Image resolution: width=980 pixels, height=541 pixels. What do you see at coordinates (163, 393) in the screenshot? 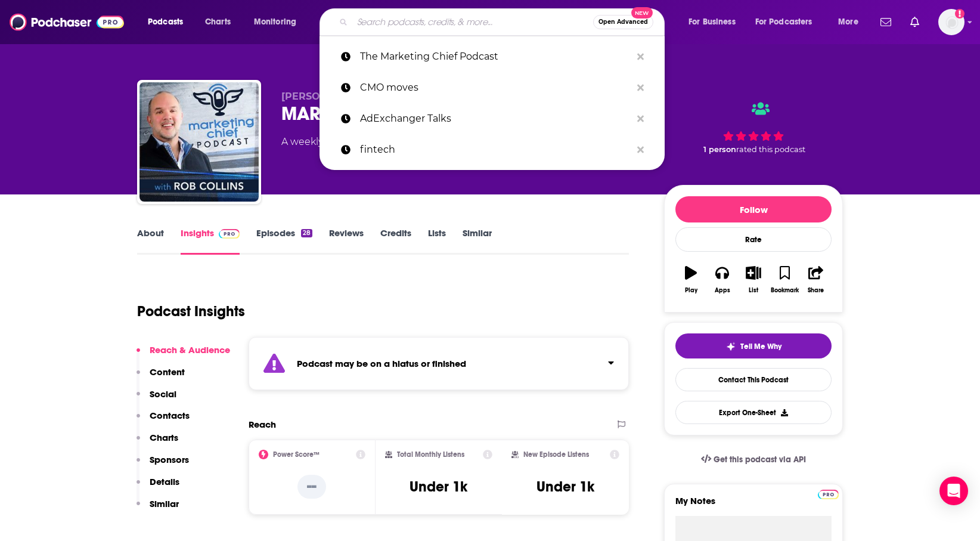
I see `p: Social` at bounding box center [163, 393].